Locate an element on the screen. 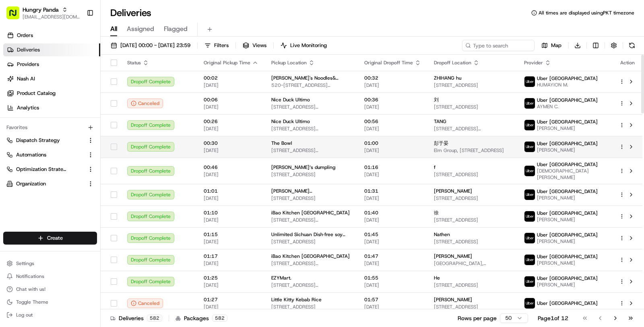  input: Type to search is located at coordinates (498, 45).